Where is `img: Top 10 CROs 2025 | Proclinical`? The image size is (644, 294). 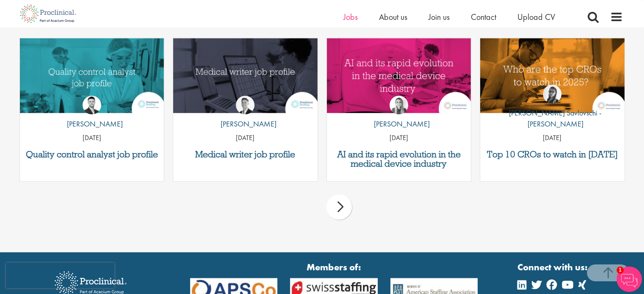
img: Top 10 CROs 2025 | Proclinical is located at coordinates (552, 75).